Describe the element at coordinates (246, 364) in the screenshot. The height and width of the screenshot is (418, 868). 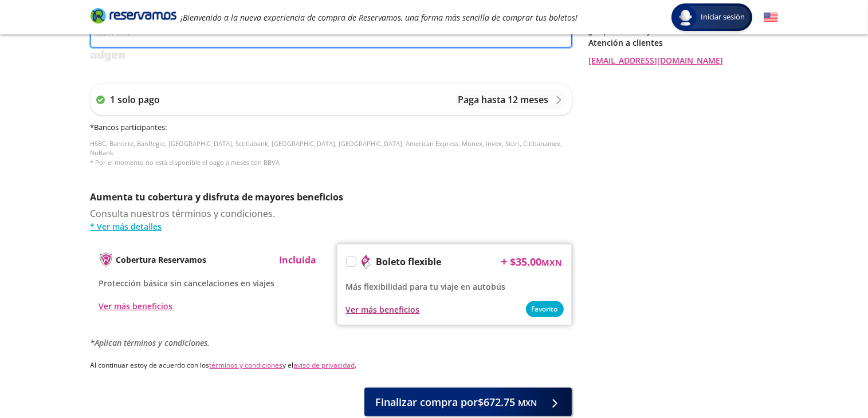
I see `a: términos y condiciones` at that location.